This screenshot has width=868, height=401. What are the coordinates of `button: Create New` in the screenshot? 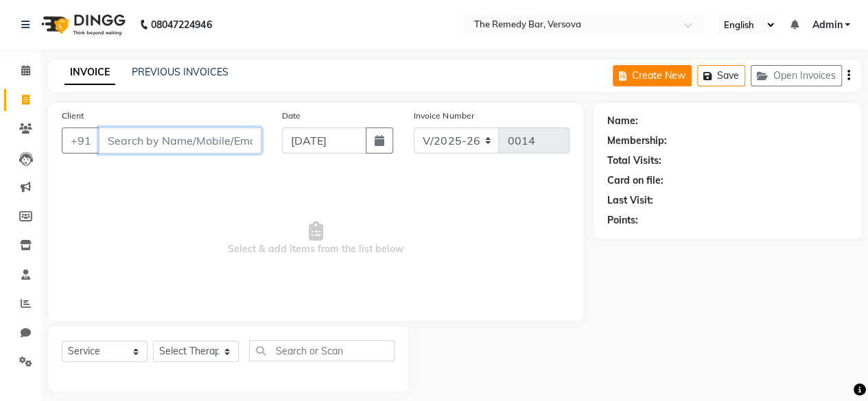 It's located at (652, 76).